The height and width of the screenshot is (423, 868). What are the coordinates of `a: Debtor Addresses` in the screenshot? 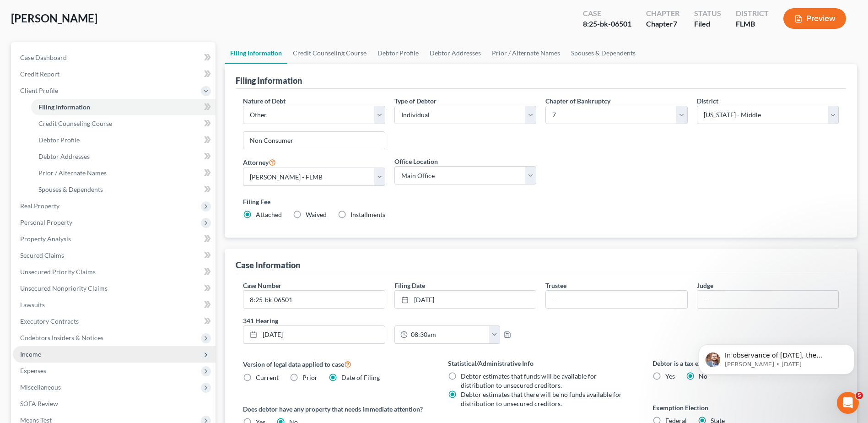 It's located at (123, 156).